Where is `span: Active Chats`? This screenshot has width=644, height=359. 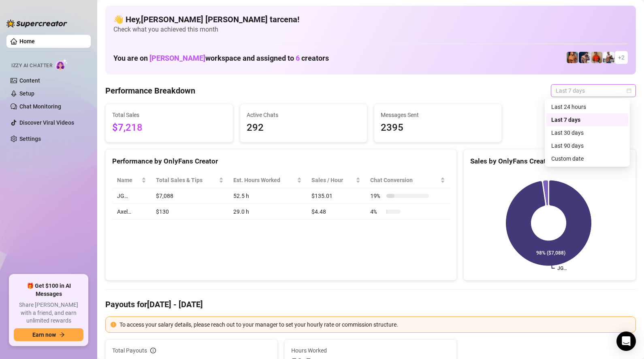
span: Active Chats is located at coordinates (303, 115).